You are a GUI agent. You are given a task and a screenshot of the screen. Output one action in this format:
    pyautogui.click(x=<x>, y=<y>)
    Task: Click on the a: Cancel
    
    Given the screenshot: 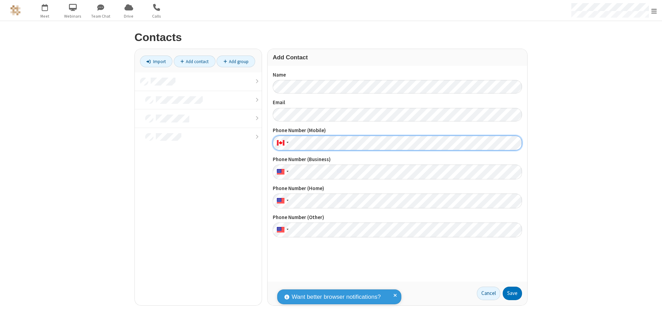 What is the action you would take?
    pyautogui.click(x=489, y=294)
    